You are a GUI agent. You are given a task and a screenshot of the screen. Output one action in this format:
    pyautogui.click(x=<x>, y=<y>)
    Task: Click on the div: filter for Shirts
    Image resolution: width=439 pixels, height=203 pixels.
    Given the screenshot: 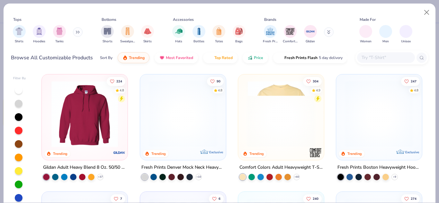 What is the action you would take?
    pyautogui.click(x=19, y=34)
    